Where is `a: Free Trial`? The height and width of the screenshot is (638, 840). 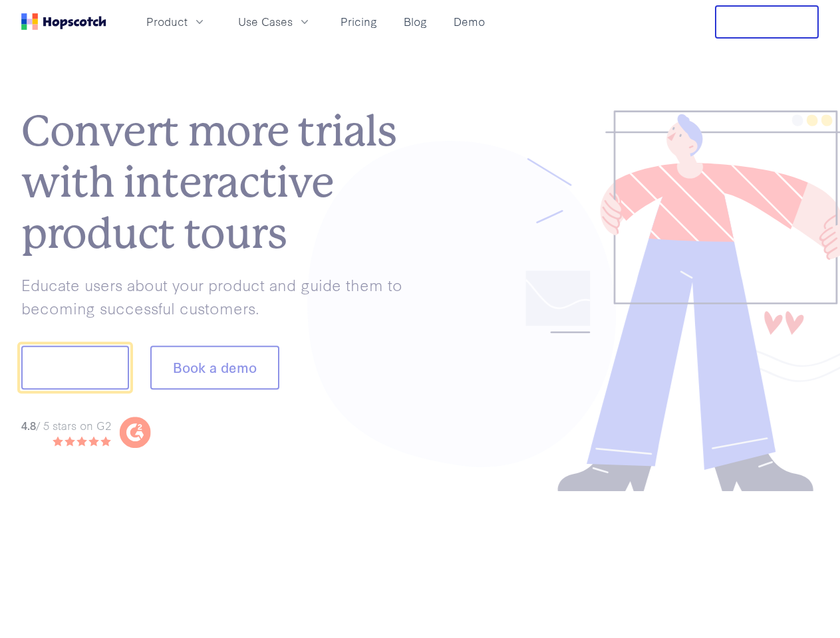
a: Free Trial is located at coordinates (766, 22).